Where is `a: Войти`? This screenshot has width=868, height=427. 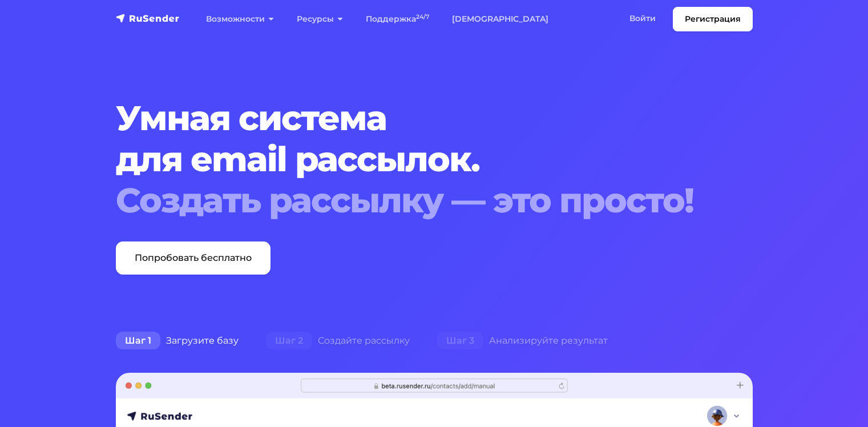 a: Войти is located at coordinates (642, 18).